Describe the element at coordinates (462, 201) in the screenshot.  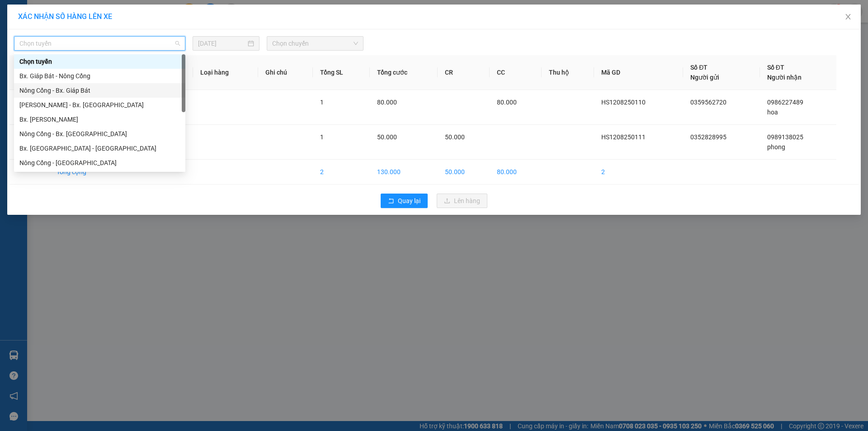
I see `button: uploadLên hàng` at that location.